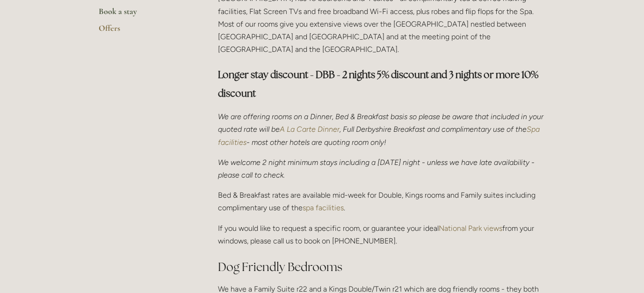  I want to click on a: National Park views, so click(471, 228).